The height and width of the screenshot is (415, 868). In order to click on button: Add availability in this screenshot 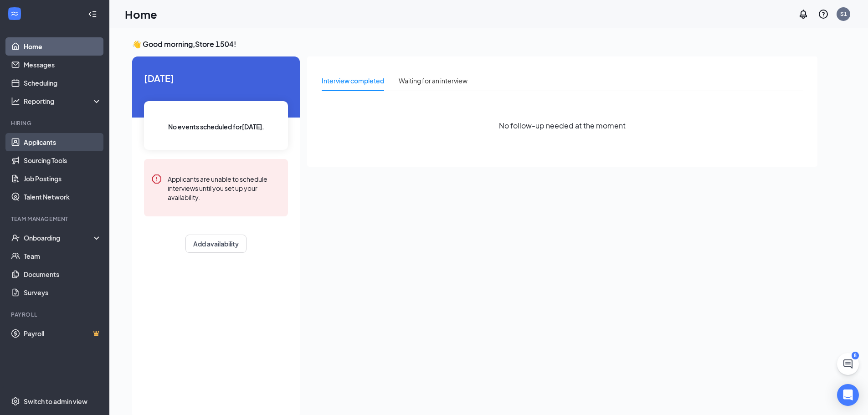, I will do `click(216, 244)`.